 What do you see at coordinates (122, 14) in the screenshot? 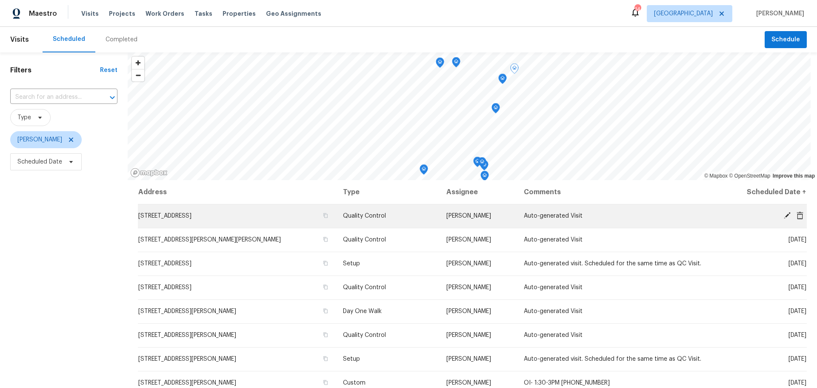
I see `span: Projects` at bounding box center [122, 14].